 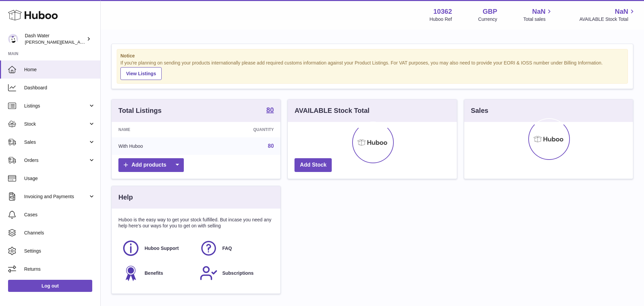 What do you see at coordinates (441, 19) in the screenshot?
I see `div: Huboo Ref` at bounding box center [441, 19].